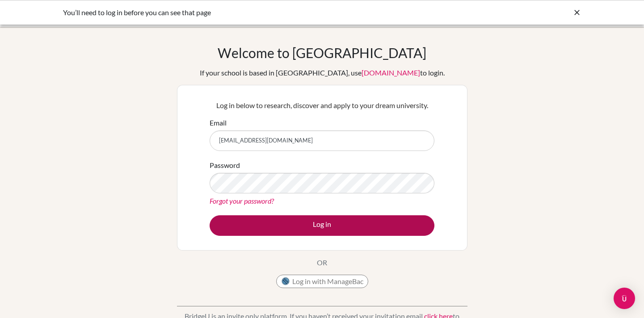 Image resolution: width=644 pixels, height=318 pixels. What do you see at coordinates (242, 201) in the screenshot?
I see `a: Forgot your password?` at bounding box center [242, 201].